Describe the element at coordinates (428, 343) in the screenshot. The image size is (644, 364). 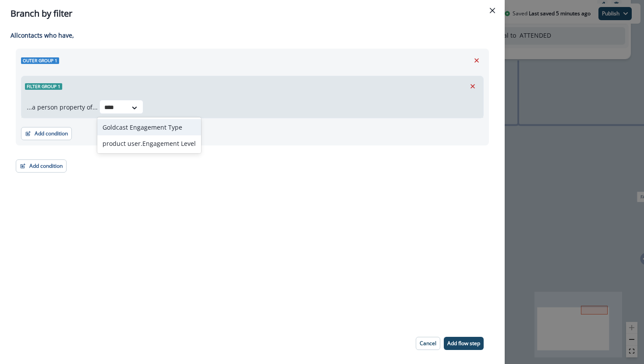
I see `p: Cancel` at that location.